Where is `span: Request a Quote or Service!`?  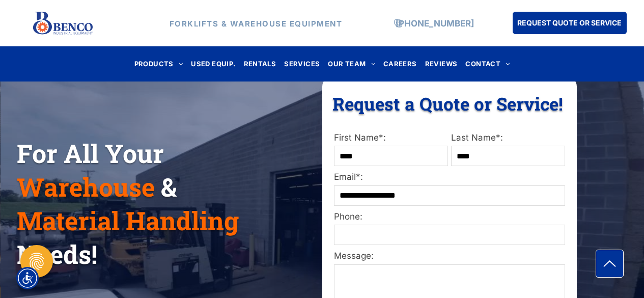
span: Request a Quote or Service! is located at coordinates (448, 103).